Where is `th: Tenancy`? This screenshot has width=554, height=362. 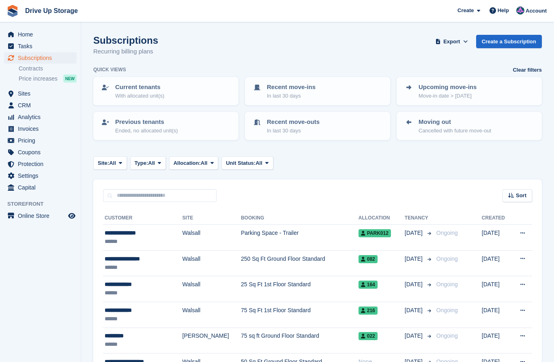 th: Tenancy is located at coordinates (419, 219).